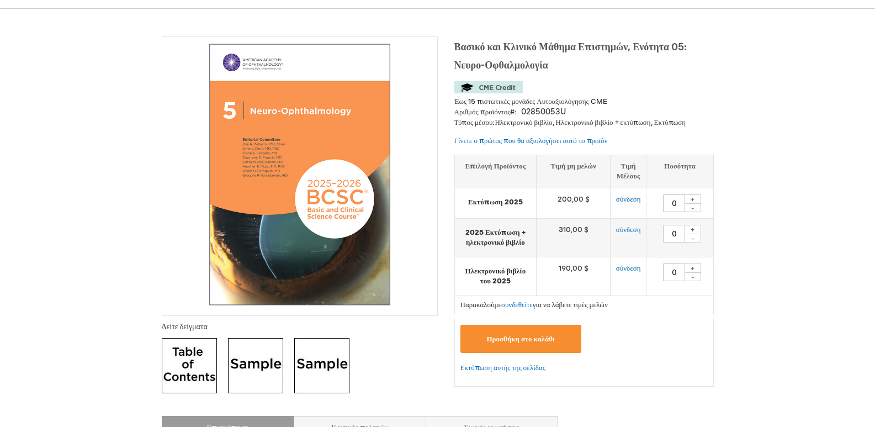 The width and height of the screenshot is (875, 427). I want to click on font: Προσθήκη στο καλάθι, so click(521, 339).